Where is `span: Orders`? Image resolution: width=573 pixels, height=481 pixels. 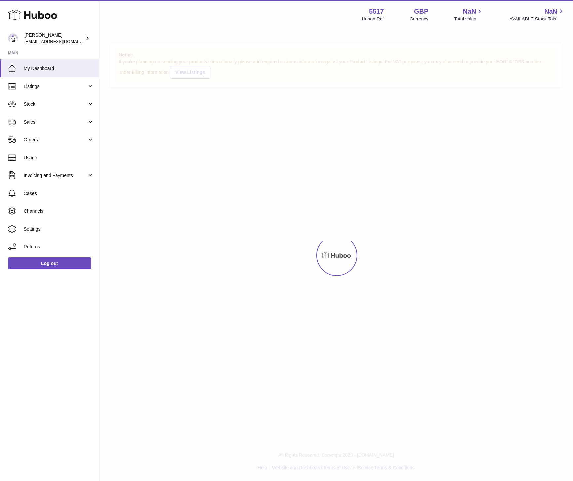
span: Orders is located at coordinates (55, 140).